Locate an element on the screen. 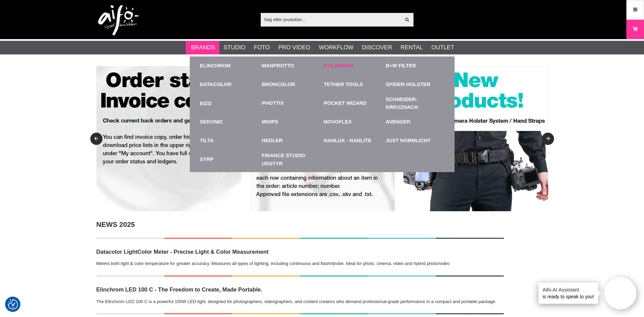 The height and width of the screenshot is (317, 644). a: Studio is located at coordinates (235, 48).